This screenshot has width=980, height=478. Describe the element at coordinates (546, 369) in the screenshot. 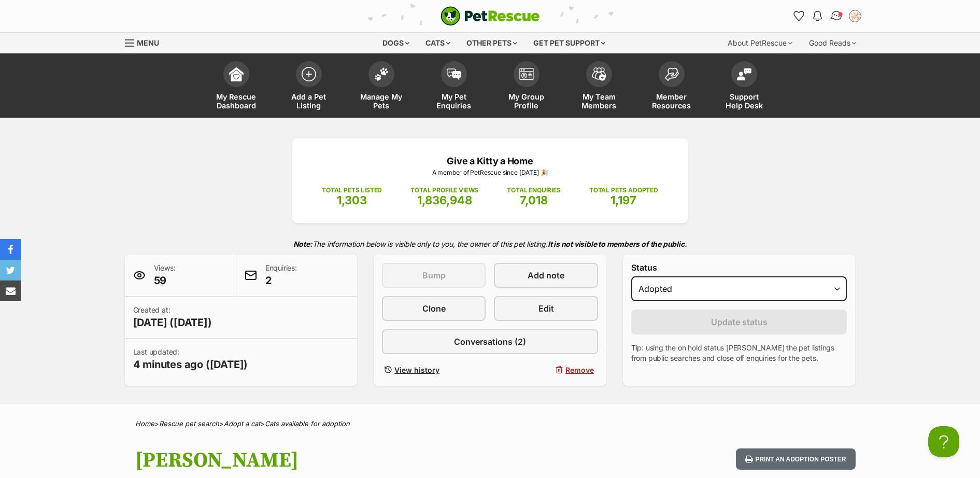

I see `button: Remove` at that location.